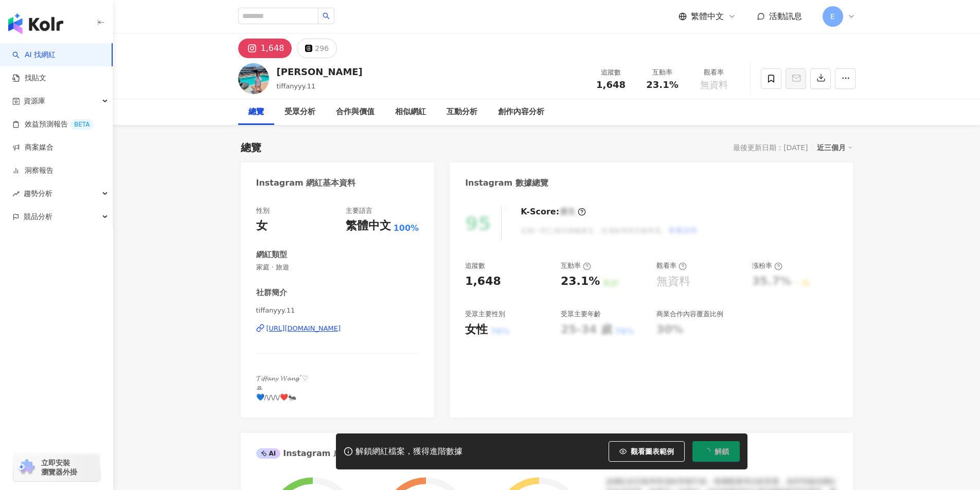 The image size is (980, 490). Describe the element at coordinates (300, 112) in the screenshot. I see `div: 受眾分析` at that location.